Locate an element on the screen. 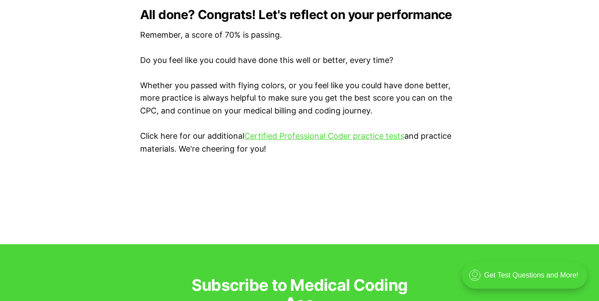 The image size is (599, 301). p: Remember, a score of 70% is passing. is located at coordinates (300, 35).